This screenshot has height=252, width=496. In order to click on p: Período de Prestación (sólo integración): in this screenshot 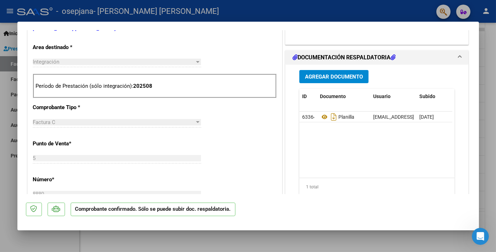, I will do `click(155, 86)`.